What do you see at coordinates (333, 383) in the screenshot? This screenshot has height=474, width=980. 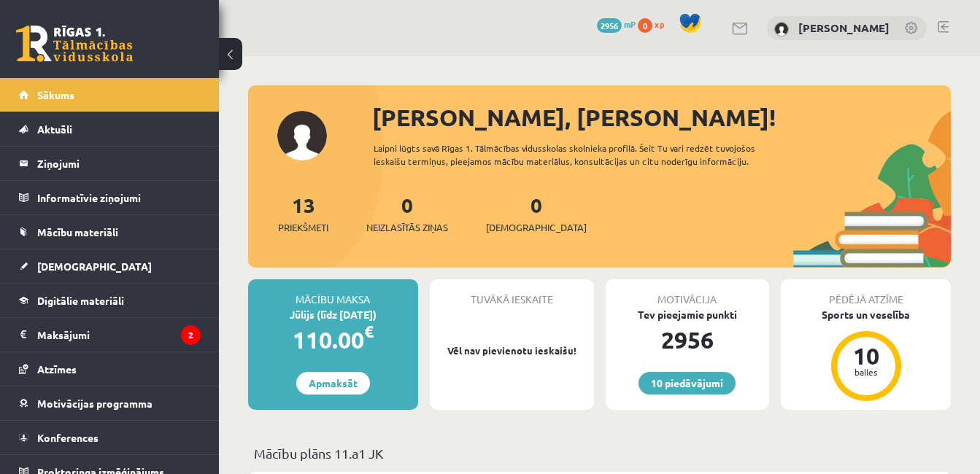 I see `a: Apmaksāt` at bounding box center [333, 383].